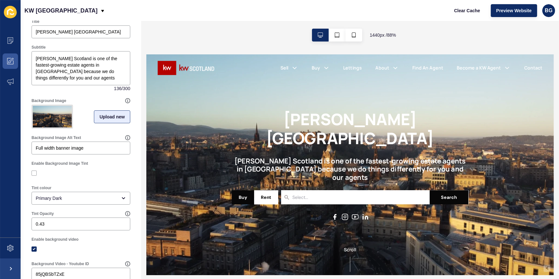 The width and height of the screenshot is (559, 279). What do you see at coordinates (110, 162) in the screenshot?
I see `button: Buy` at bounding box center [110, 162].